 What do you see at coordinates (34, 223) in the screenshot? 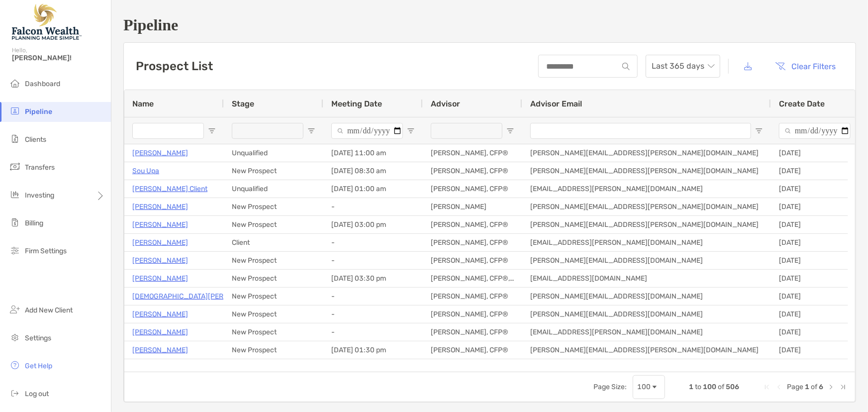
I see `span: Billing` at bounding box center [34, 223].